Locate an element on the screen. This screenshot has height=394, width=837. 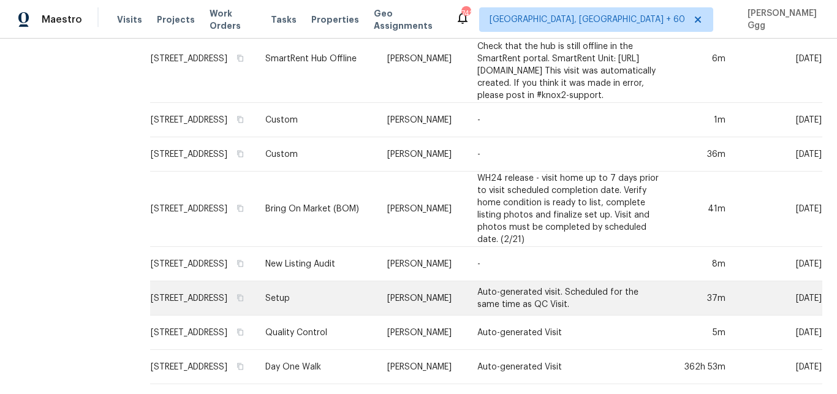
td: 36m is located at coordinates (702, 154).